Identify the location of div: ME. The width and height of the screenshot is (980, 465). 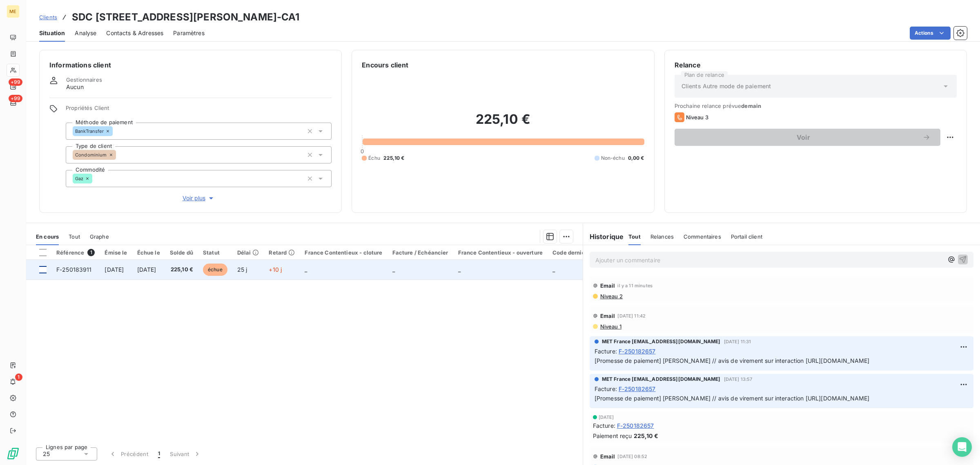
(13, 12).